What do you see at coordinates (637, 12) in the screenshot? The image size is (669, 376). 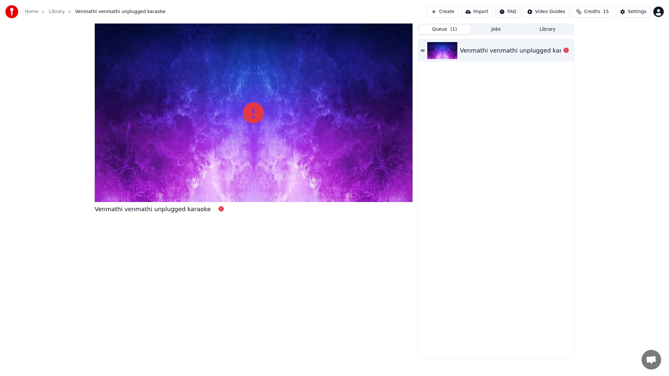 I see `div: Settings` at bounding box center [637, 12].